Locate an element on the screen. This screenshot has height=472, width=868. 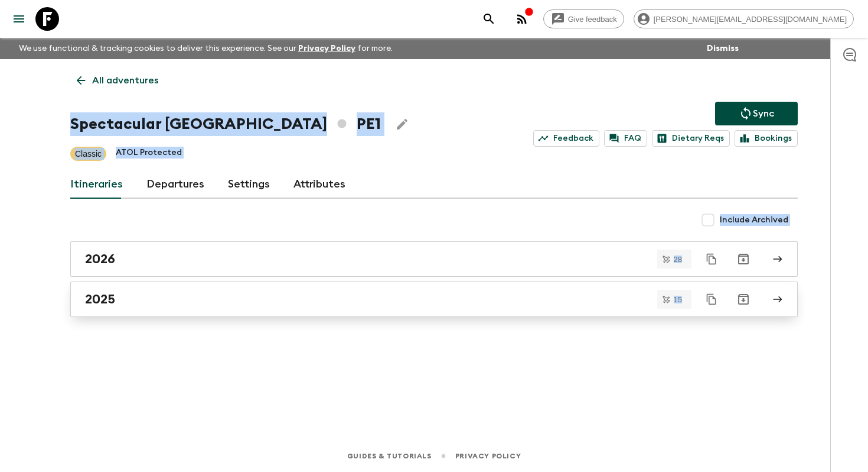
a: FAQ is located at coordinates (625, 138).